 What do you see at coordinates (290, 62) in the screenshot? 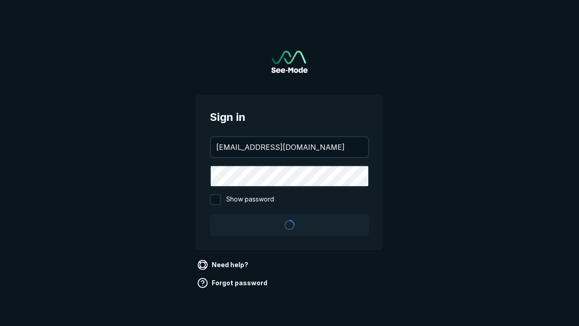
I see `img: See-Mode Logo` at bounding box center [290, 62].